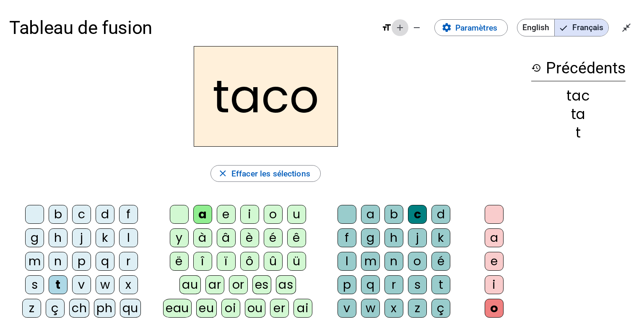  What do you see at coordinates (578, 114) in the screenshot?
I see `div: ta` at bounding box center [578, 114].